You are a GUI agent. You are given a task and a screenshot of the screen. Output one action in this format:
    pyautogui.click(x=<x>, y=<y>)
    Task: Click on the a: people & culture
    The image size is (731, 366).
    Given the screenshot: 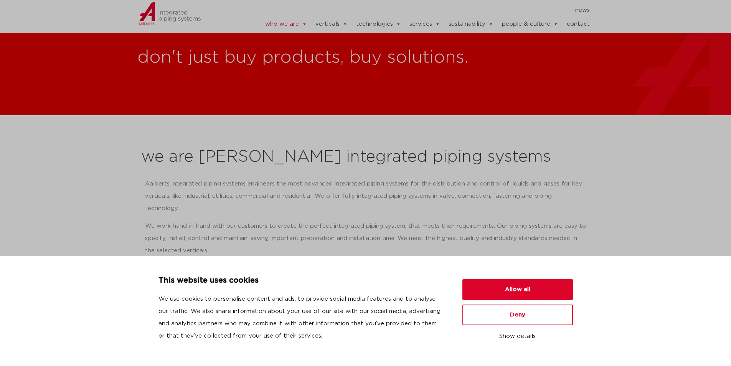 What is the action you would take?
    pyautogui.click(x=530, y=24)
    